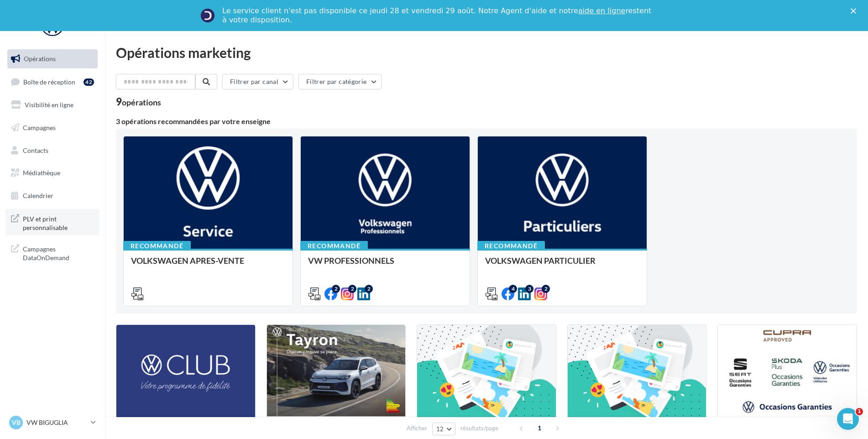  What do you see at coordinates (486, 121) in the screenshot?
I see `div: 3 opérations recommandées par votre enseigne` at bounding box center [486, 121].